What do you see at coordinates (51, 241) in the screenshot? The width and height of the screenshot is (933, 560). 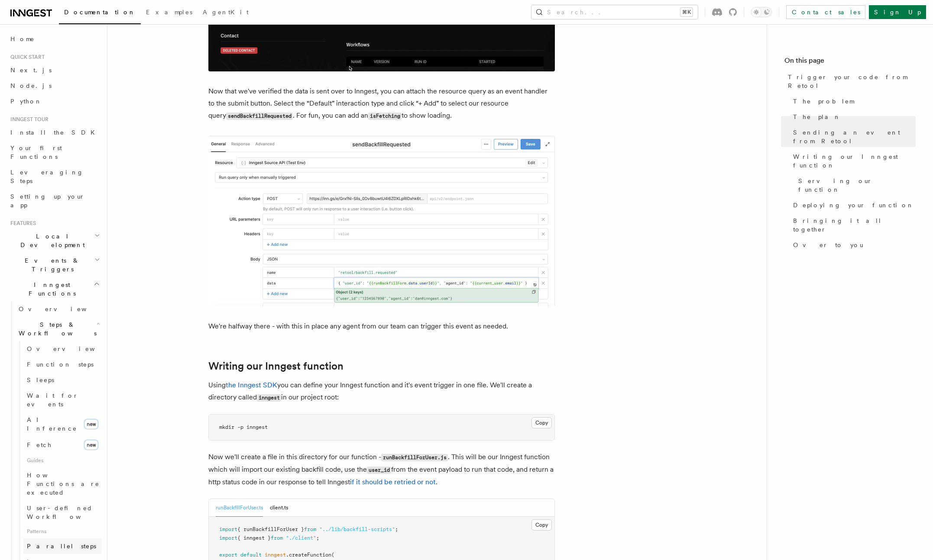 I see `span: Local Development` at bounding box center [51, 241].